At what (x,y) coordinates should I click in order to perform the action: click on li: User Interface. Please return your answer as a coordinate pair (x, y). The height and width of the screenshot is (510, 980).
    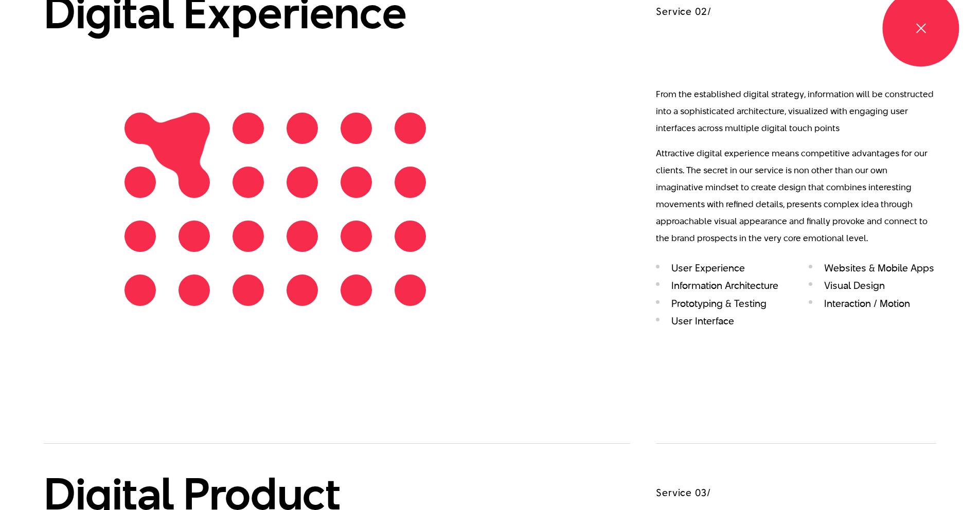
    Looking at the image, I should click on (719, 321).